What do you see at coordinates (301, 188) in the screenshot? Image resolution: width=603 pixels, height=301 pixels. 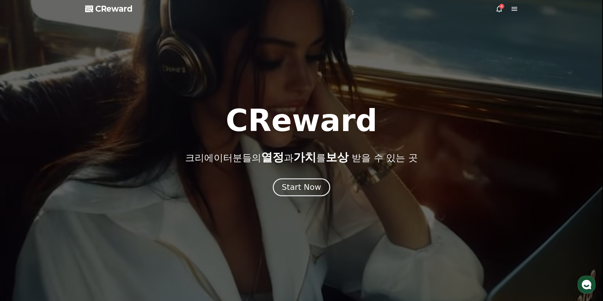 I see `a: Start Now` at bounding box center [301, 188].